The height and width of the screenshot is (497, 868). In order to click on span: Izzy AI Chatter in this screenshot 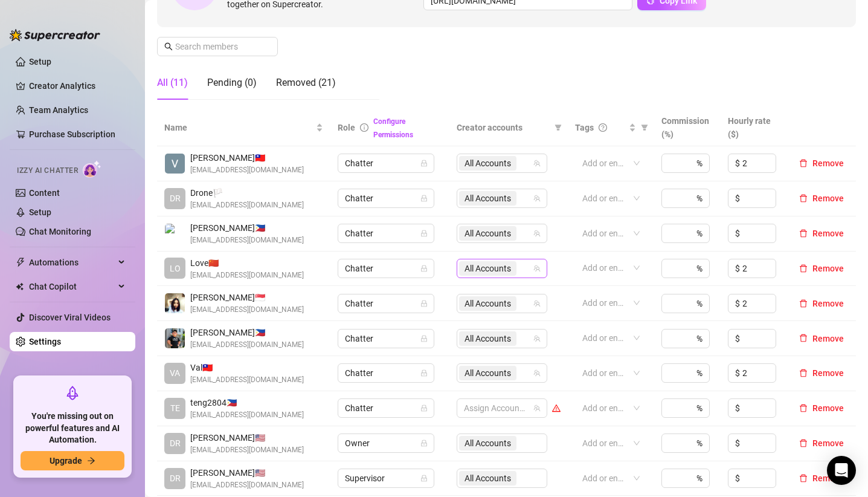, I will do `click(47, 170)`.